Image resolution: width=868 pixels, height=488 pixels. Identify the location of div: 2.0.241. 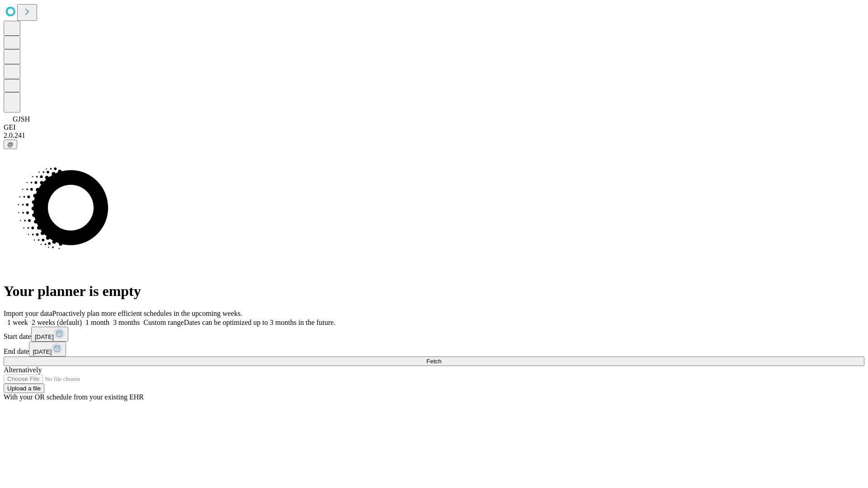
(434, 135).